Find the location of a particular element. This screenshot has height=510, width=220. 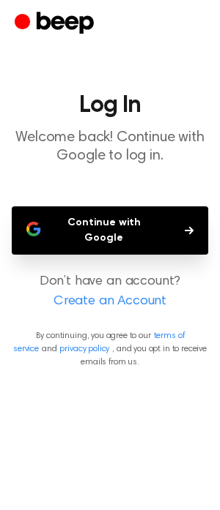

h1: Log In is located at coordinates (110, 105).